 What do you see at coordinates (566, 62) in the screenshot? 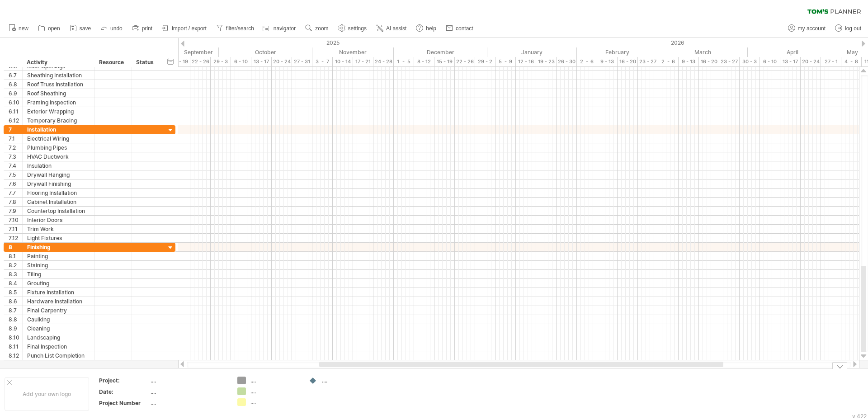
I see `div: 26 - 30` at bounding box center [566, 62].